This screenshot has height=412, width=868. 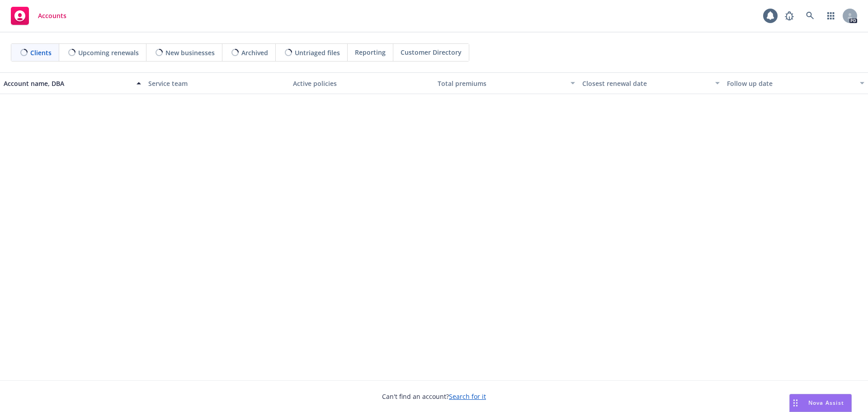 I want to click on span: Customer Directory, so click(x=431, y=52).